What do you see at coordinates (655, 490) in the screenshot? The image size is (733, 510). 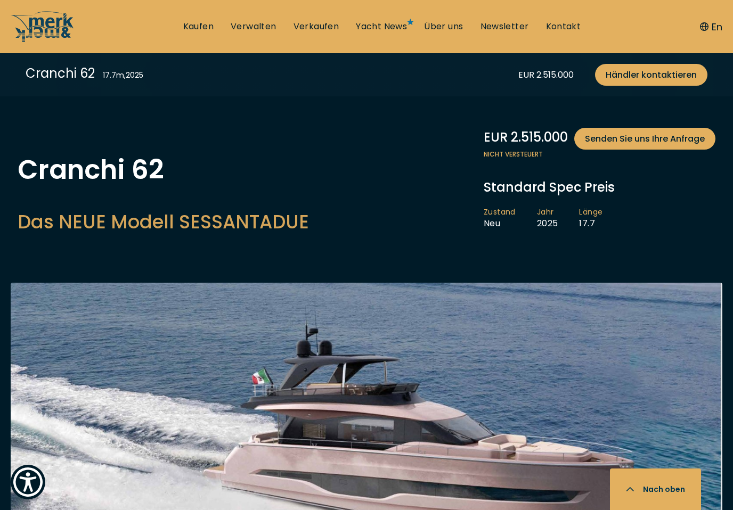 I see `button: Nach oben` at bounding box center [655, 490].